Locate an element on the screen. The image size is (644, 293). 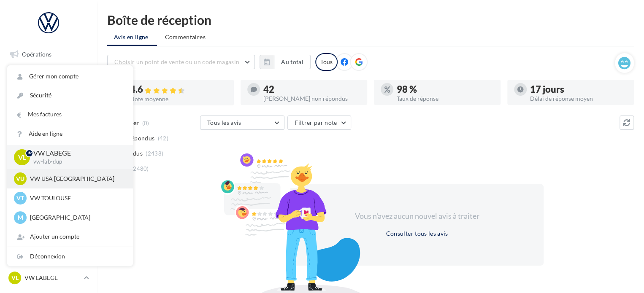
a: Sécurité is located at coordinates (70, 95).